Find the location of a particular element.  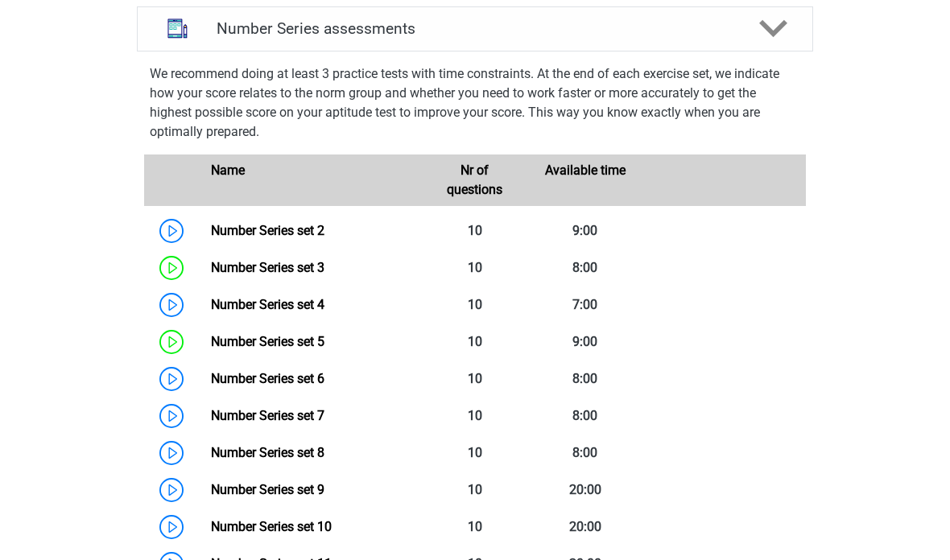

p: We recommend doing at least 3 practice tests with time constraints. At the end of each exercise s... is located at coordinates (475, 103).